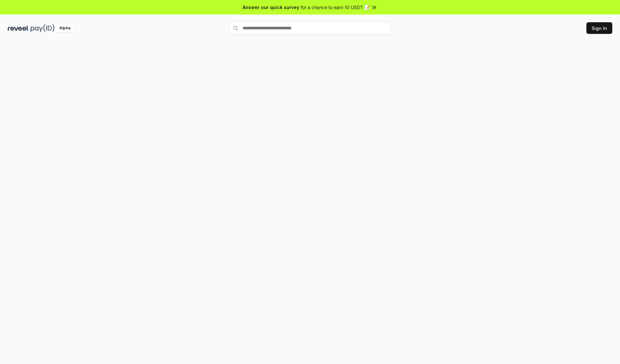  What do you see at coordinates (599, 28) in the screenshot?
I see `button: Sign In` at bounding box center [599, 28].